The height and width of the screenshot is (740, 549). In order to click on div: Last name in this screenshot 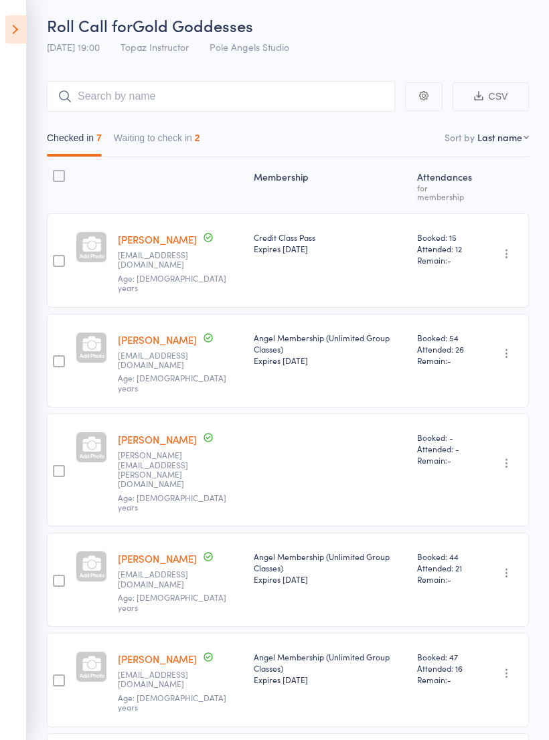, I will do `click(499, 137)`.